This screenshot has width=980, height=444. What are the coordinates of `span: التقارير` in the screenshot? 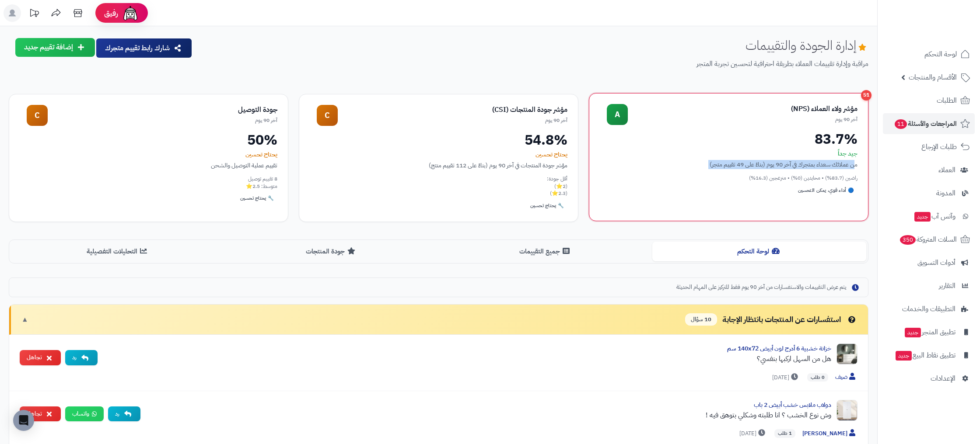 It's located at (947, 286).